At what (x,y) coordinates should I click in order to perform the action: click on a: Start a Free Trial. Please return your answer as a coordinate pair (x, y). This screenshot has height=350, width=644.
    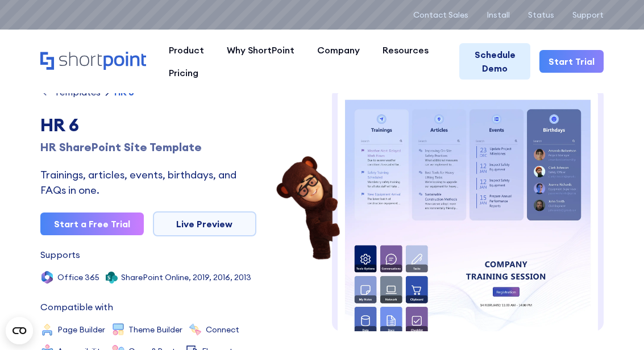
    Looking at the image, I should click on (92, 224).